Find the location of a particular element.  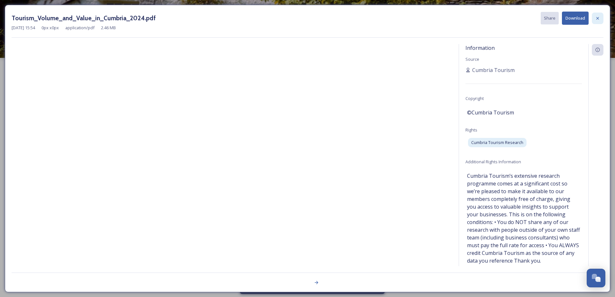

span: Additional Rights Information is located at coordinates (493, 162).